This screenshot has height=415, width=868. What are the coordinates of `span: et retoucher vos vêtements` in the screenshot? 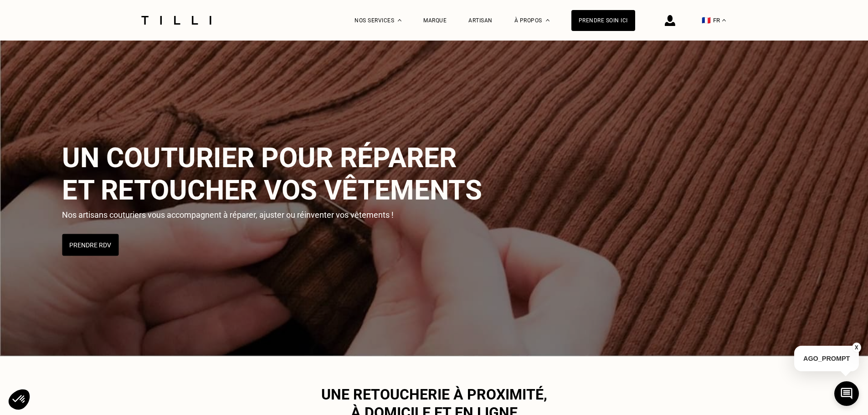 It's located at (272, 189).